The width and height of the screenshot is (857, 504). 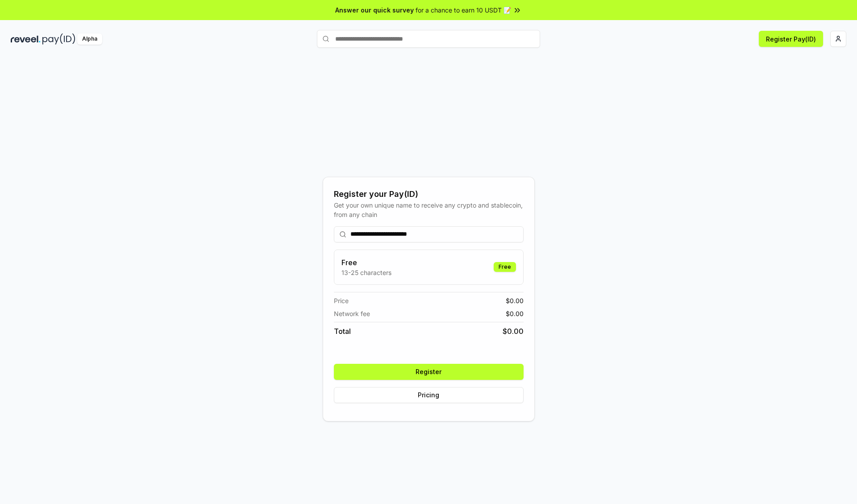 What do you see at coordinates (90, 39) in the screenshot?
I see `div: Alpha` at bounding box center [90, 39].